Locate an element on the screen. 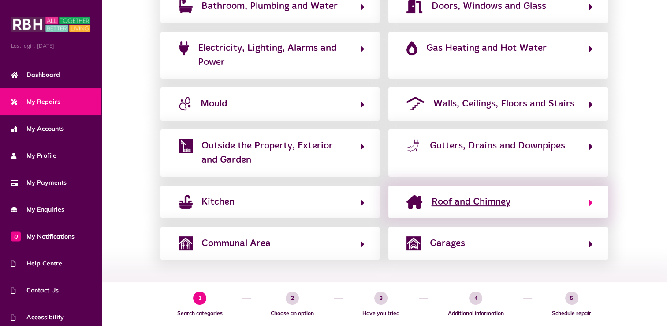 The width and height of the screenshot is (667, 326). span: 0 is located at coordinates (16, 236).